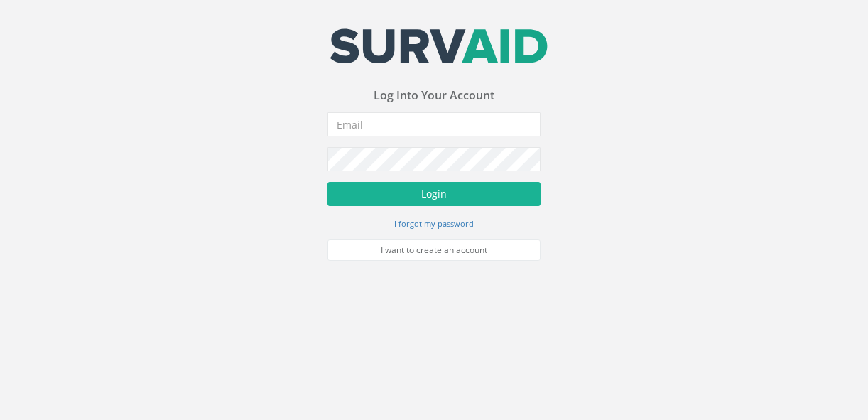  What do you see at coordinates (434, 124) in the screenshot?
I see `input: Email` at bounding box center [434, 124].